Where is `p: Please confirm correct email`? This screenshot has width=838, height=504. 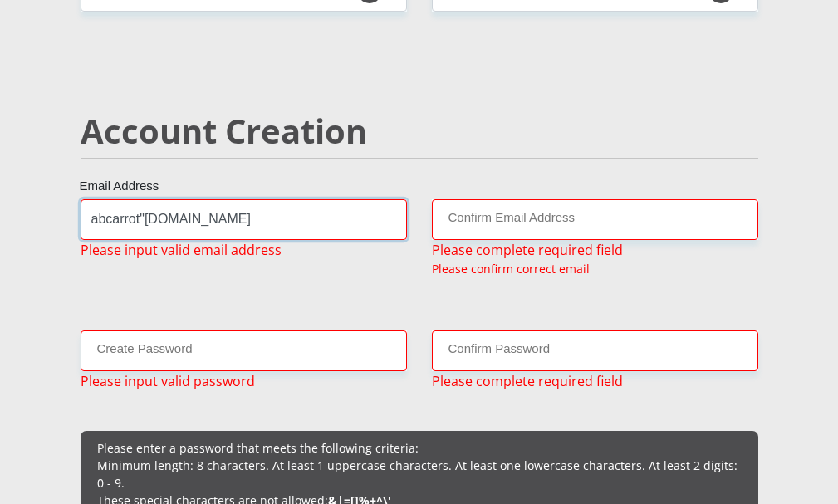
p: Please confirm correct email is located at coordinates (511, 268).